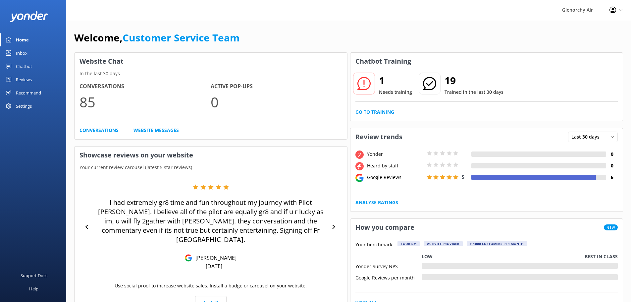  Describe the element at coordinates (395, 154) in the screenshot. I see `div: Yonder` at that location.